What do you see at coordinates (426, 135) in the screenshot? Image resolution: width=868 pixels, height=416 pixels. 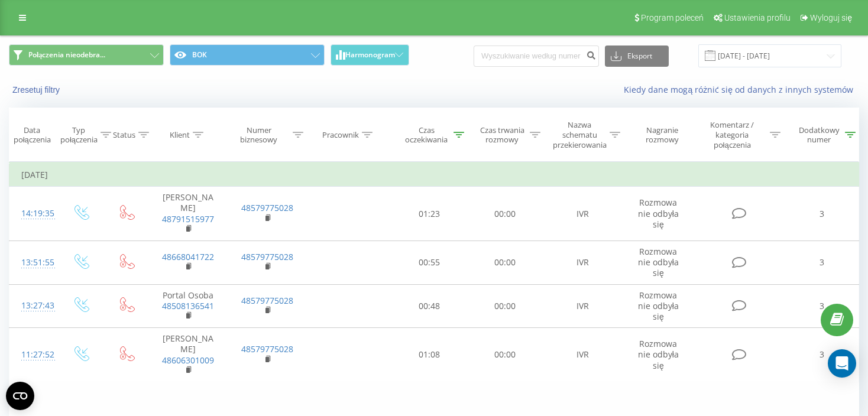 I see `div: Czas oczekiwania` at bounding box center [426, 135].